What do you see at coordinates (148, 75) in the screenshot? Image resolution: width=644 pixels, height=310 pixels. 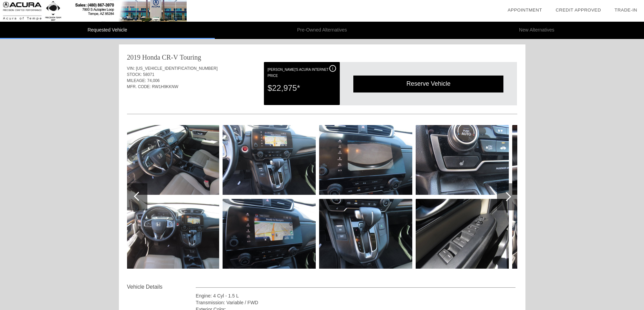 I see `span: 58071` at bounding box center [148, 75].